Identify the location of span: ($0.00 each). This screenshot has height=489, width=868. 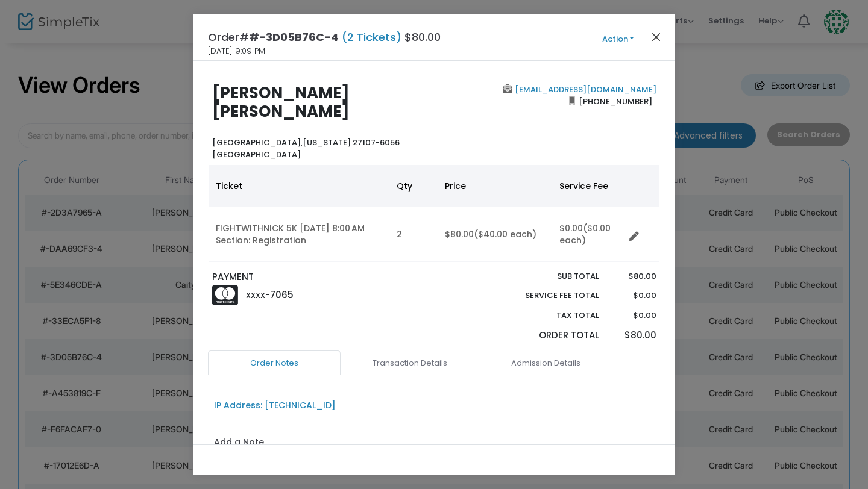
(585, 234).